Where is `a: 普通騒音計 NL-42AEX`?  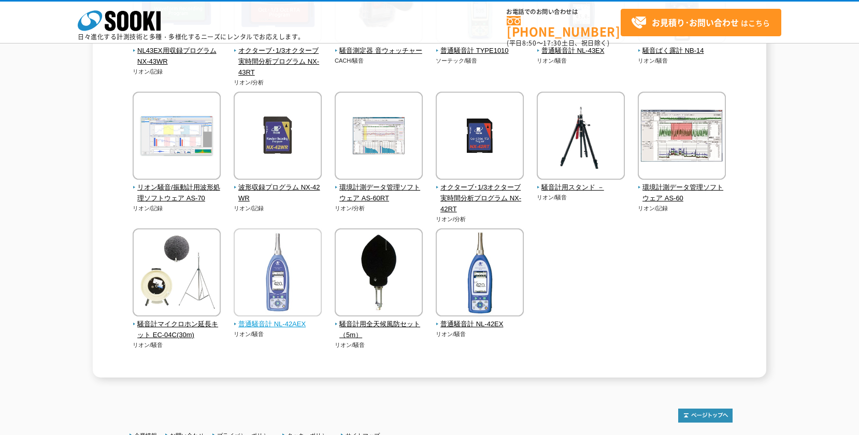 a: 普通騒音計 NL-42AEX is located at coordinates (278, 320).